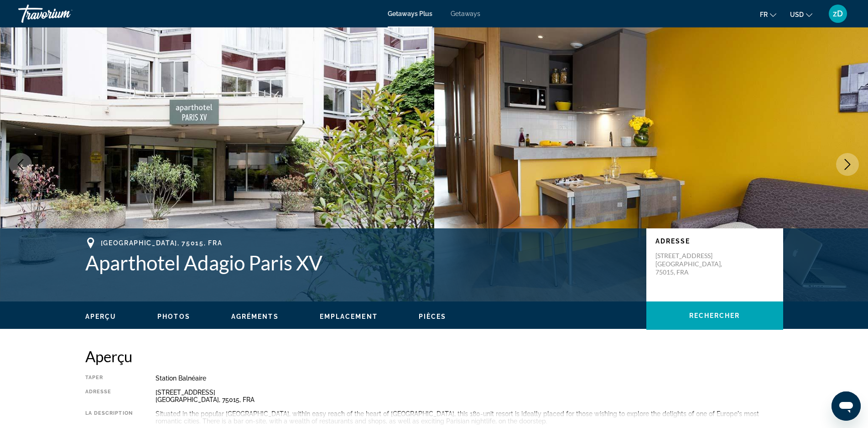 This screenshot has width=868, height=428. What do you see at coordinates (432, 317) in the screenshot?
I see `span: Pièces` at bounding box center [432, 317].